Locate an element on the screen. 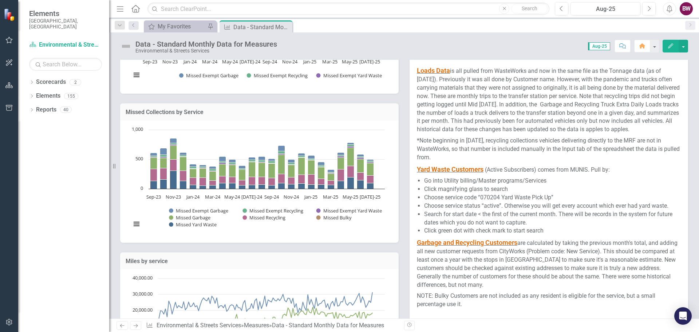 This screenshot has height=332, width=699. path: Apr-25, 21. Missed Exempt Recycling. is located at coordinates (341, 155).